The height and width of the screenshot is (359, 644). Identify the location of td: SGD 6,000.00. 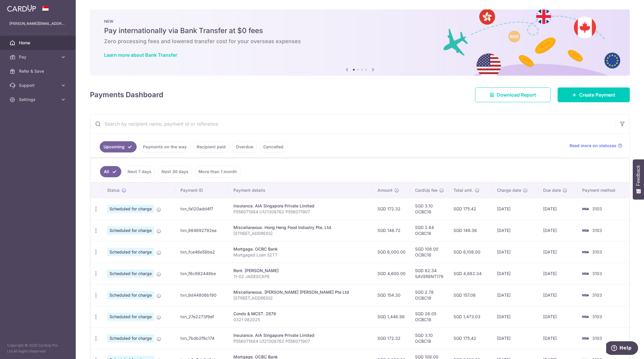
(391, 252).